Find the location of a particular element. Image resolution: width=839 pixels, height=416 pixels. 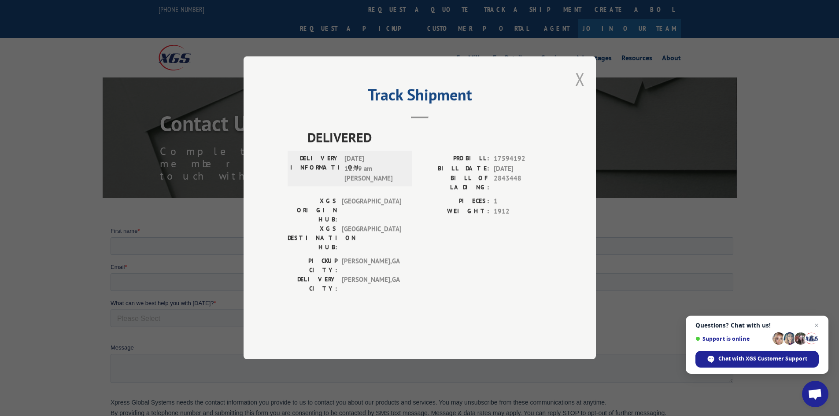

span: Contact by Phone is located at coordinates (346, 102).